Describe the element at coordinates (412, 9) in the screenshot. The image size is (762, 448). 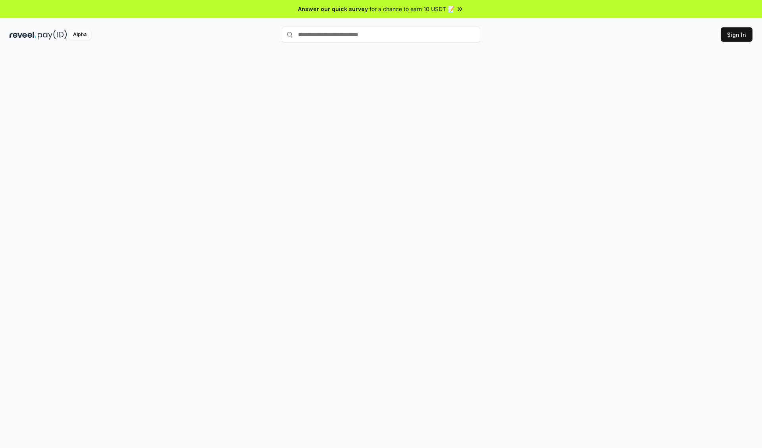
I see `span: for a chance to earn 10 USDT 📝` at that location.